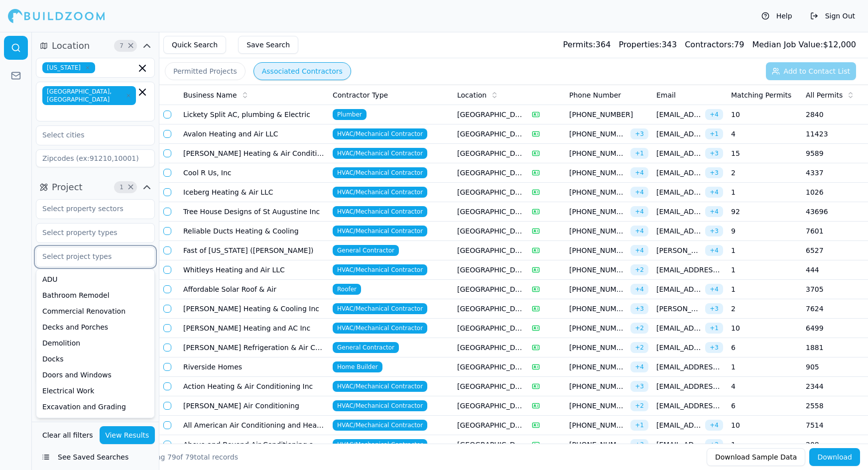  I want to click on td: Lickety Split AC, plumbing & Electric, so click(254, 114).